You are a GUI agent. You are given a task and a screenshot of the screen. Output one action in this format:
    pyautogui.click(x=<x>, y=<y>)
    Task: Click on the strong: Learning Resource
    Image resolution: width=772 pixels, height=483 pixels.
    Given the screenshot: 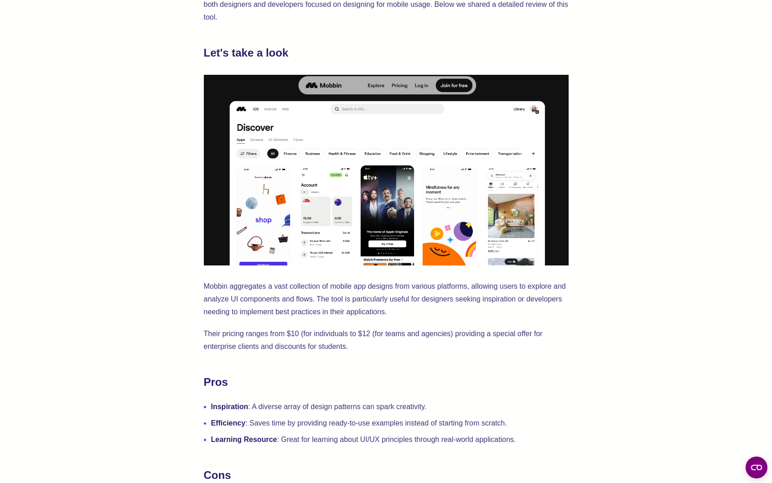 What is the action you would take?
    pyautogui.click(x=244, y=439)
    